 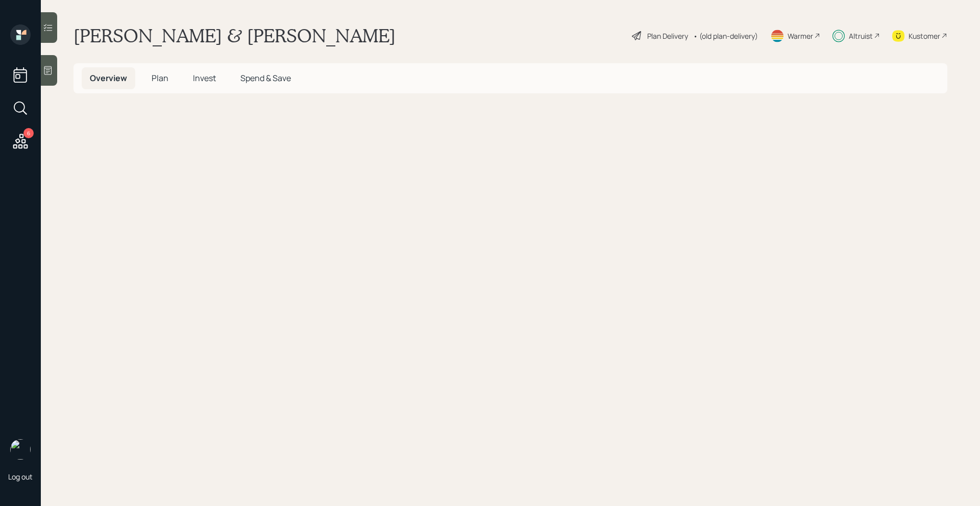 What do you see at coordinates (160, 78) in the screenshot?
I see `span: Plan` at bounding box center [160, 78].